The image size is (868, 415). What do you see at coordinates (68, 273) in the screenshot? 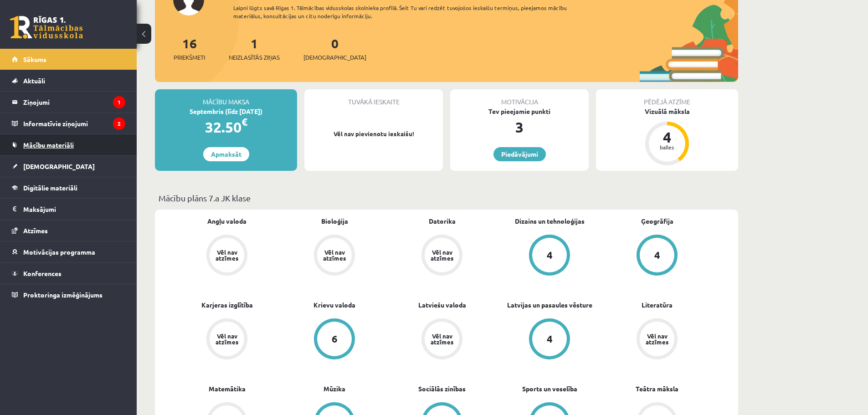
I see `a: Konferences` at bounding box center [68, 273].